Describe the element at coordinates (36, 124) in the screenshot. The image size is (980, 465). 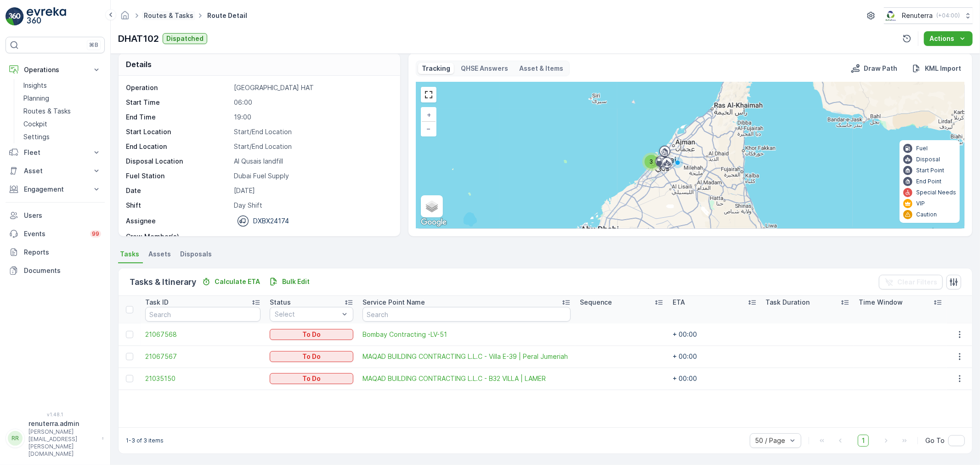
I see `p: Cockpit` at that location.